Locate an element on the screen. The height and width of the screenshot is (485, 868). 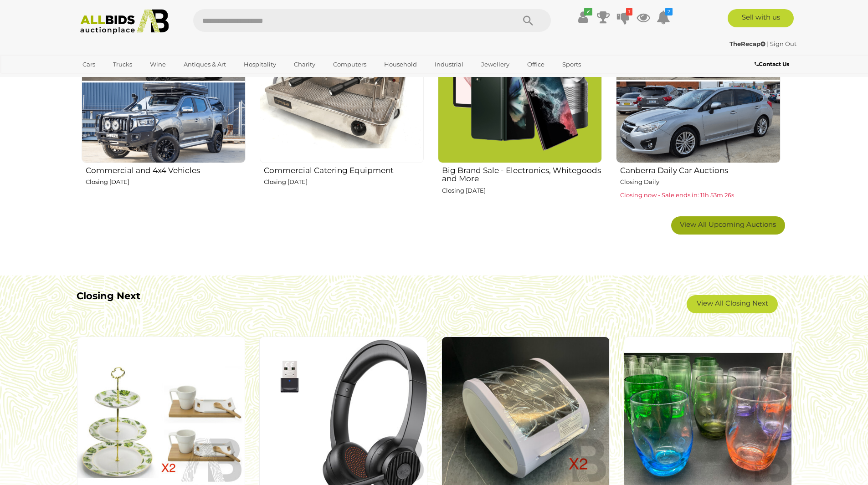
a: Antiques & Art is located at coordinates (205, 65).